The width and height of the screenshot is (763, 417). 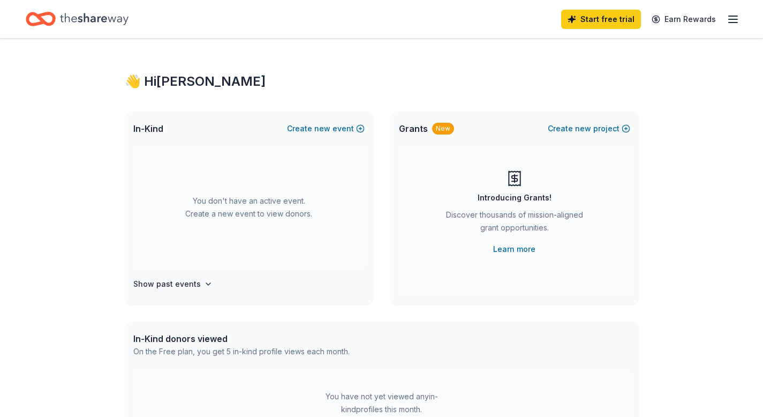 What do you see at coordinates (249, 207) in the screenshot?
I see `div: You don't have an active event. Create a new event to view donors.` at bounding box center [249, 207].